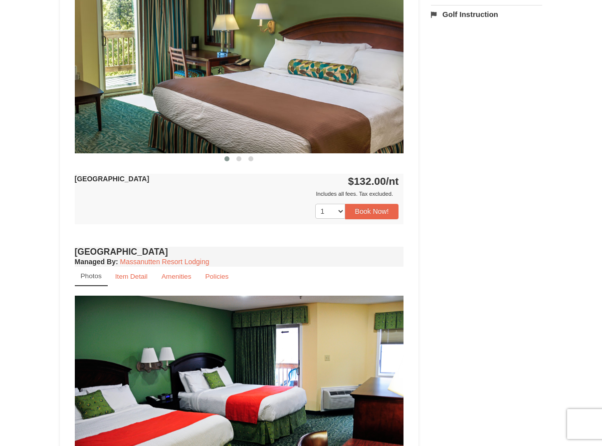  I want to click on small: Amenities, so click(177, 276).